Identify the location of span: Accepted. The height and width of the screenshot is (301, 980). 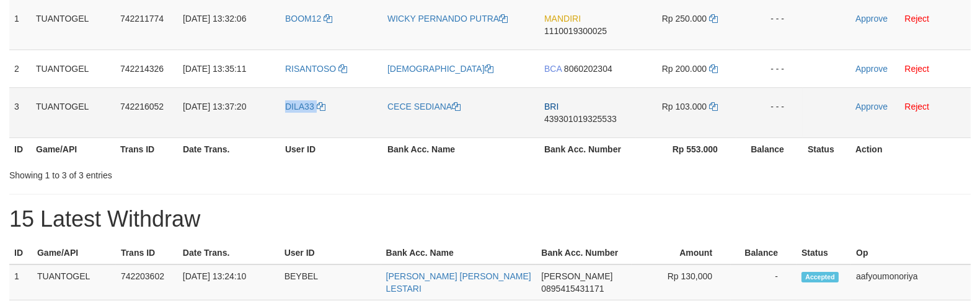
(820, 277).